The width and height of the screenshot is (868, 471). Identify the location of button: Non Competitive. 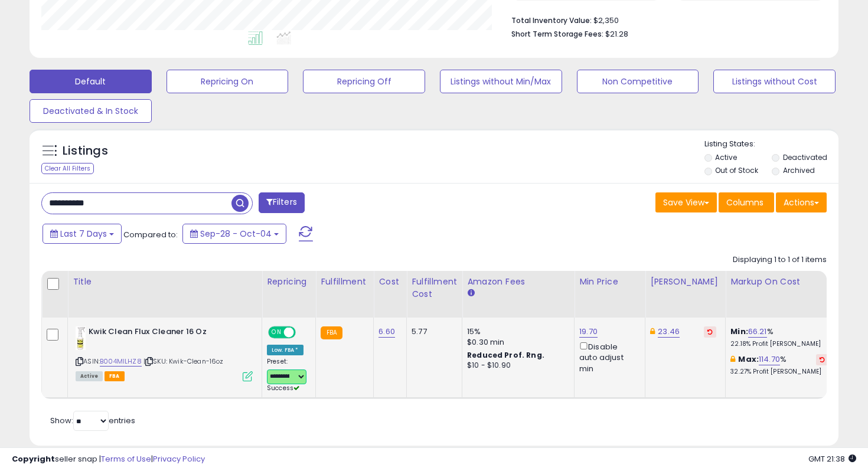
(638, 82).